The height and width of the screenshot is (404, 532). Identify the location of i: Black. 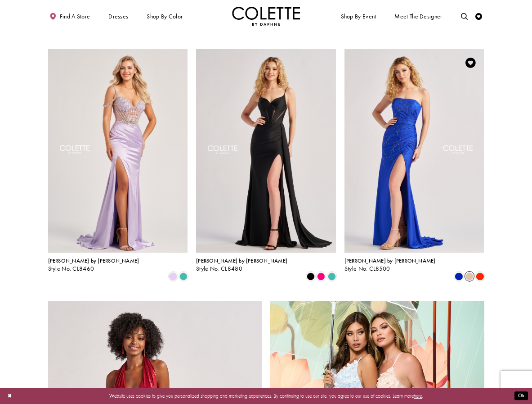
(311, 276).